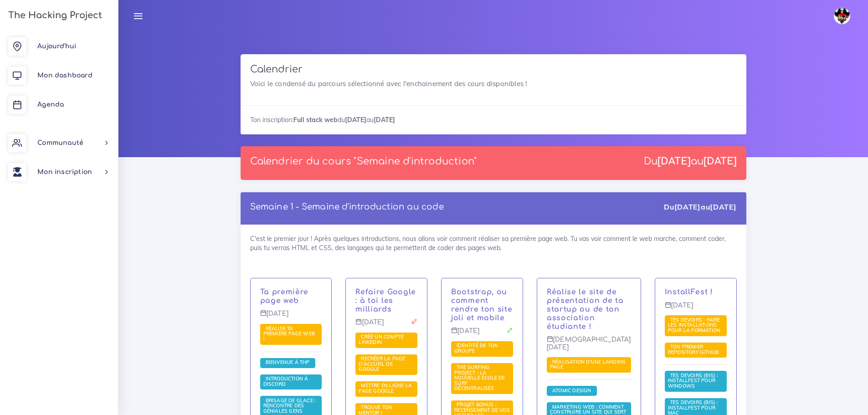 This screenshot has height=415, width=868. What do you see at coordinates (382, 364) in the screenshot?
I see `span: Recréer la page d'accueil de Google` at bounding box center [382, 364].